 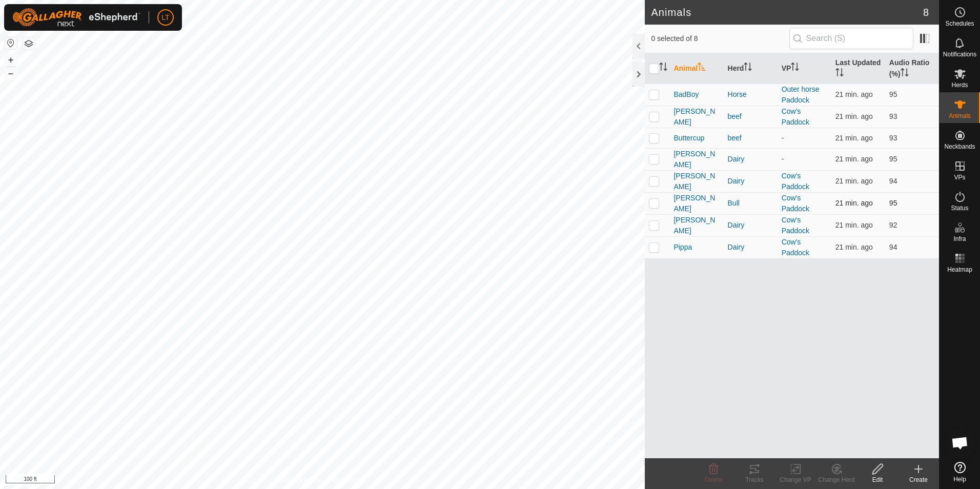 What do you see at coordinates (858, 68) in the screenshot?
I see `th: Last Updated` at bounding box center [858, 68].